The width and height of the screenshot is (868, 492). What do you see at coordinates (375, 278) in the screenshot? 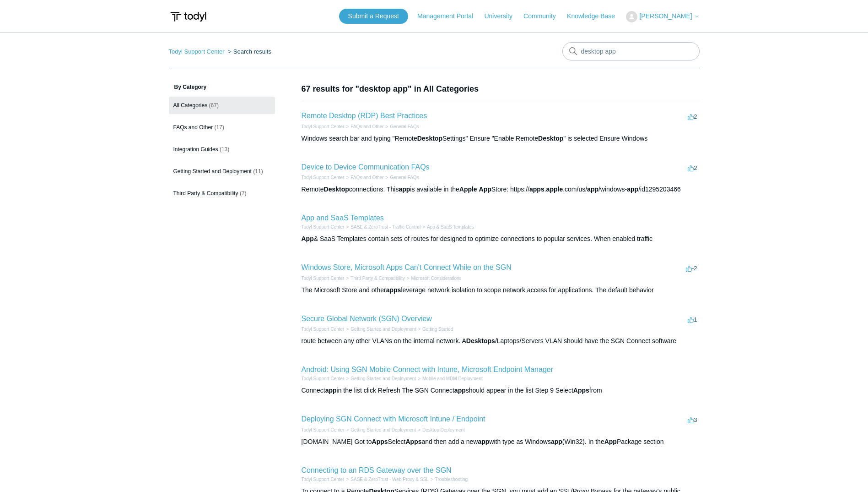
I see `li: Third Party & Compatibility` at bounding box center [375, 278].